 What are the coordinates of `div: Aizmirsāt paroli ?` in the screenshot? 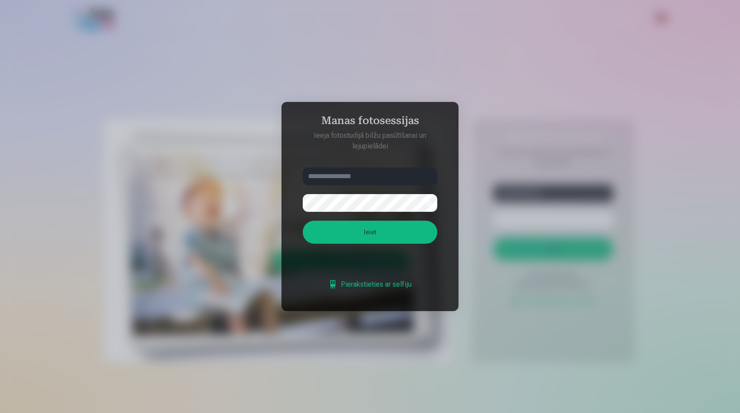 It's located at (370, 258).